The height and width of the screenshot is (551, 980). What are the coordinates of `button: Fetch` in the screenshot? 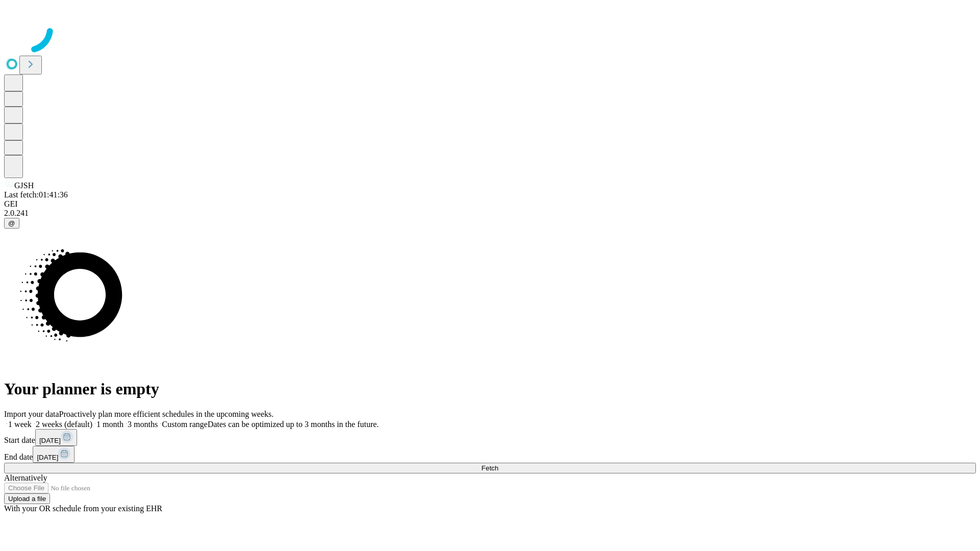 It's located at (490, 468).